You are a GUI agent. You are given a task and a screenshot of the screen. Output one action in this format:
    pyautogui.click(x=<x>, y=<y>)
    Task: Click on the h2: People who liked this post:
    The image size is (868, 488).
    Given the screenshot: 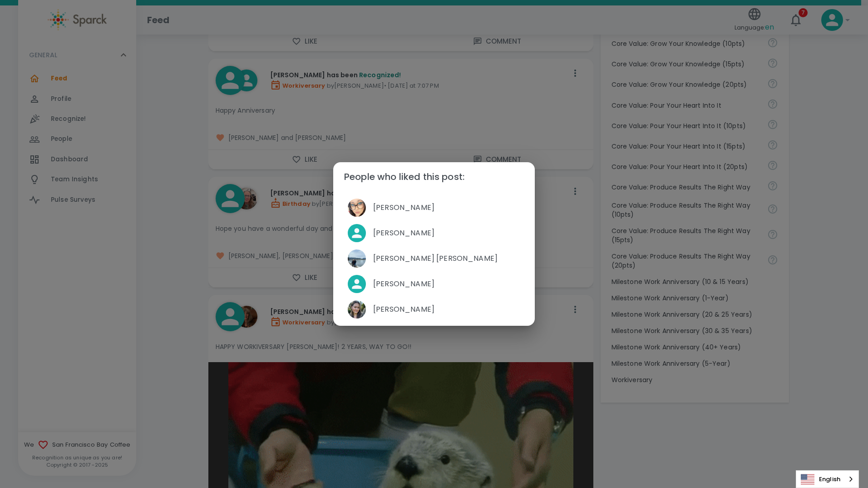 What is the action you would take?
    pyautogui.click(x=434, y=177)
    